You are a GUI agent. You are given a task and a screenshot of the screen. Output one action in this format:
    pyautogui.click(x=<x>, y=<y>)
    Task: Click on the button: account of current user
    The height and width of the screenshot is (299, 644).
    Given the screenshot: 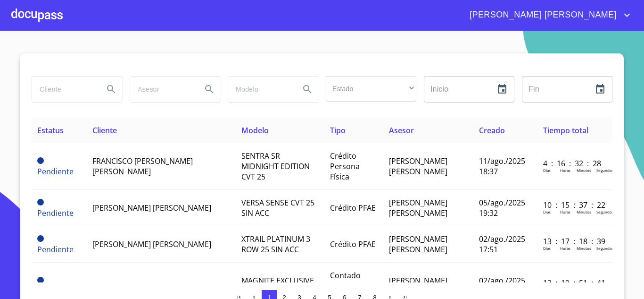 What is the action you would take?
    pyautogui.click(x=547, y=15)
    